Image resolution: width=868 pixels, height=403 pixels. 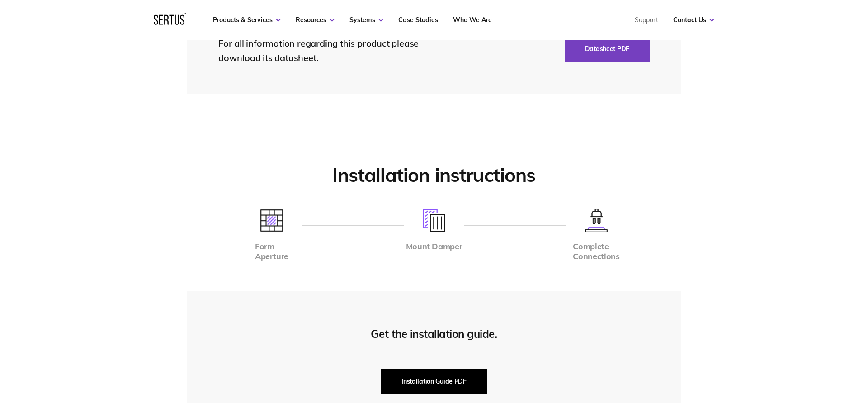 I want to click on a: Who We Are, so click(x=473, y=20).